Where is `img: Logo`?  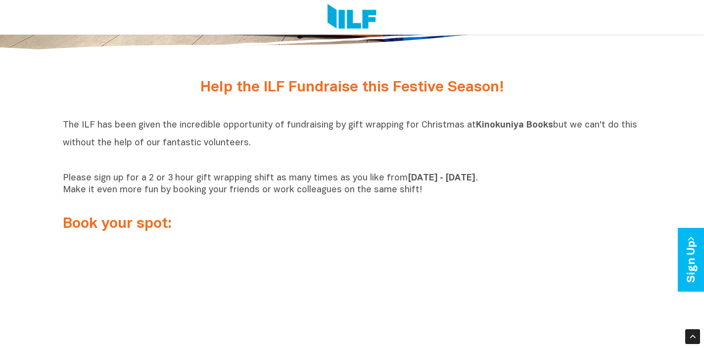 img: Logo is located at coordinates (352, 17).